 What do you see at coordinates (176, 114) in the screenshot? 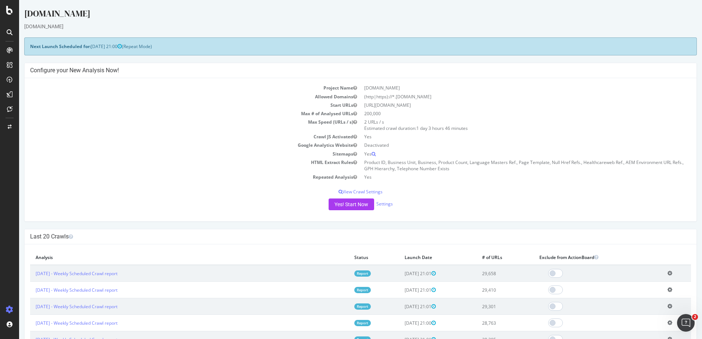
I see `td: Max # of Analysed URLs` at bounding box center [176, 114].